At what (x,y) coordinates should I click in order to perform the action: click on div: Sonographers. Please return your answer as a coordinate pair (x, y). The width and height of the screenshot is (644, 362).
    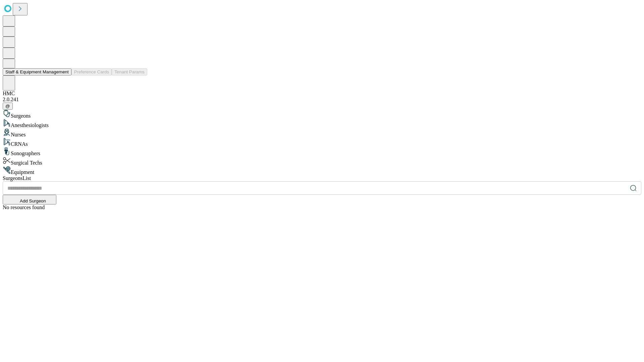
    Looking at the image, I should click on (322, 152).